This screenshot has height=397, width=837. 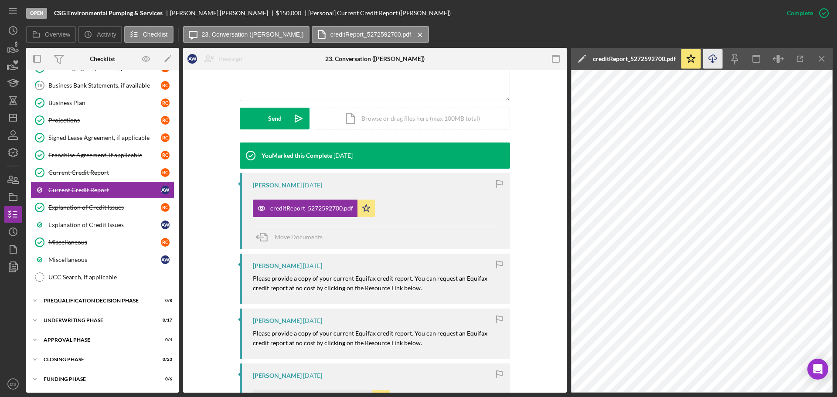 I want to click on time: 2025-09-30 17:34, so click(x=343, y=156).